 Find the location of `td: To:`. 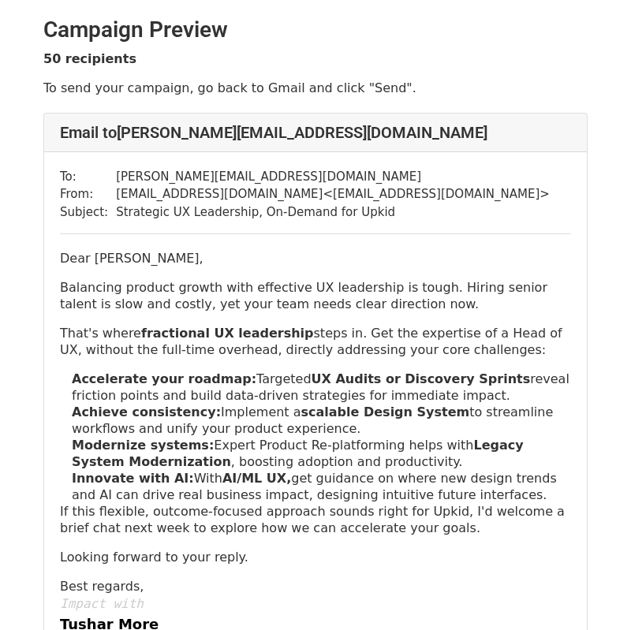

td: To: is located at coordinates (88, 177).